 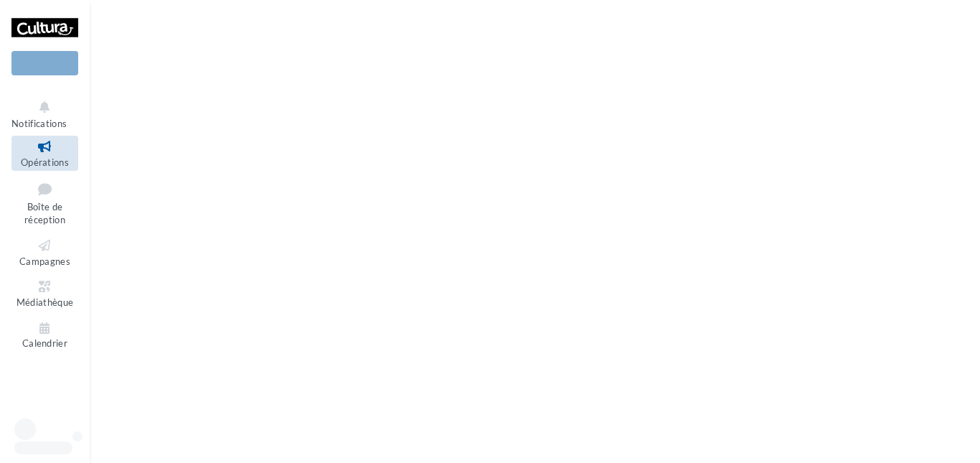 I want to click on a: Boîte de réception, so click(x=44, y=202).